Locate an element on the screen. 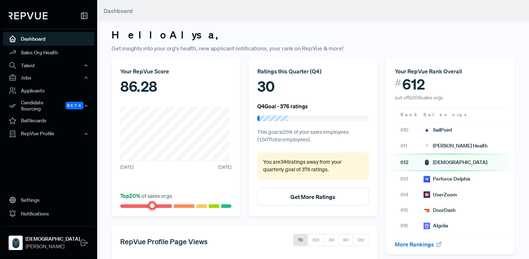 This screenshot has height=259, width=529. div: Algolia is located at coordinates (436, 226).